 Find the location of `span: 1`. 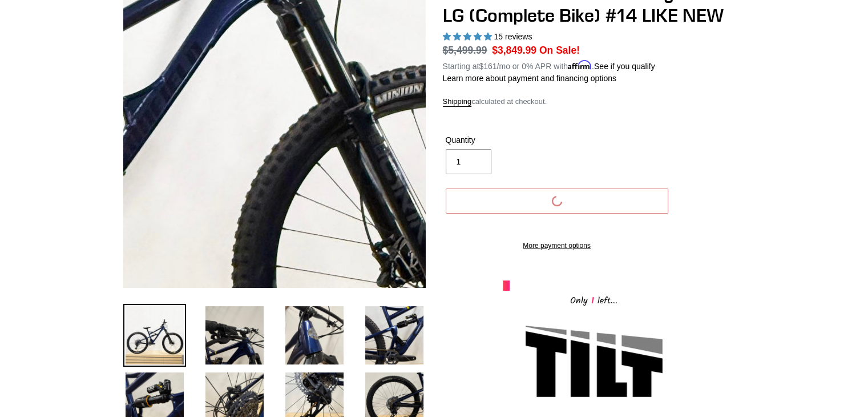

span: 1 is located at coordinates (592, 301).